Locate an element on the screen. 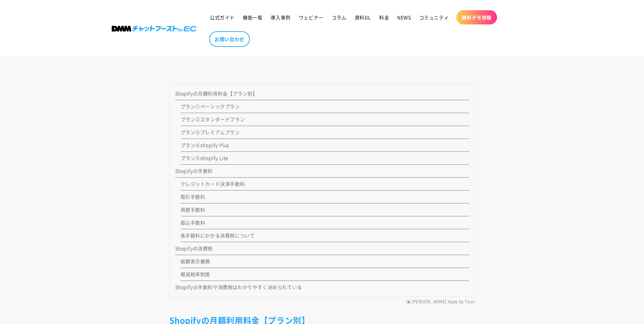 The image size is (644, 324). a: プラン③プレミアムプラン is located at coordinates (210, 132).